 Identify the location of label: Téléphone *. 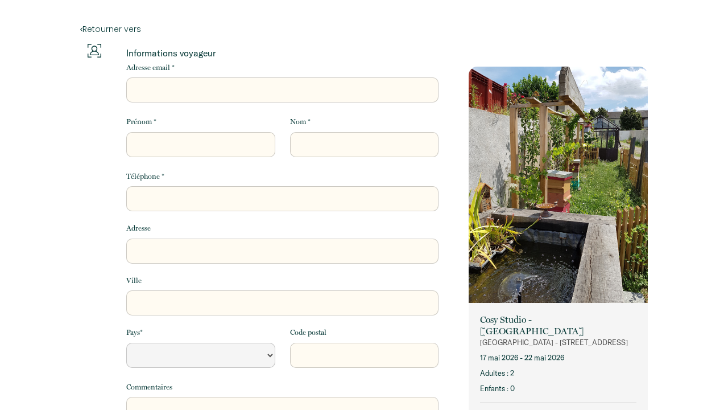
(145, 176).